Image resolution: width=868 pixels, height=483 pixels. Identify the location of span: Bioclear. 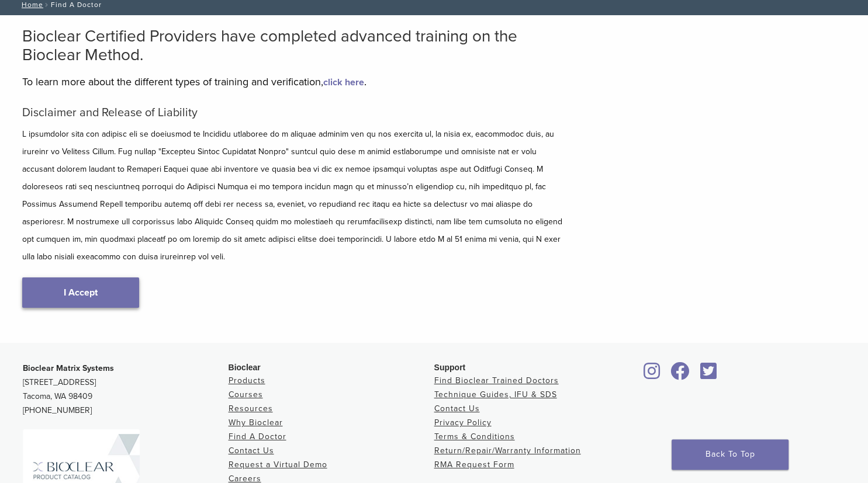
(245, 367).